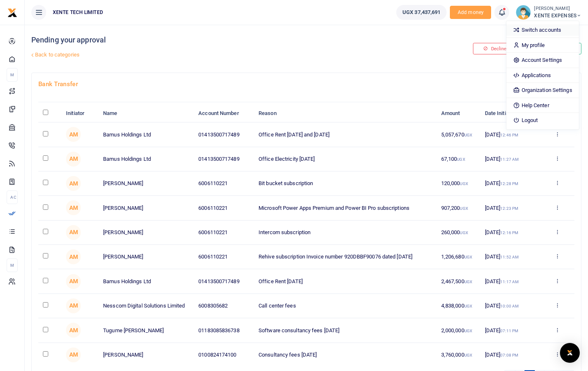 This screenshot has height=371, width=588. I want to click on small: 12:46 PM, so click(510, 135).